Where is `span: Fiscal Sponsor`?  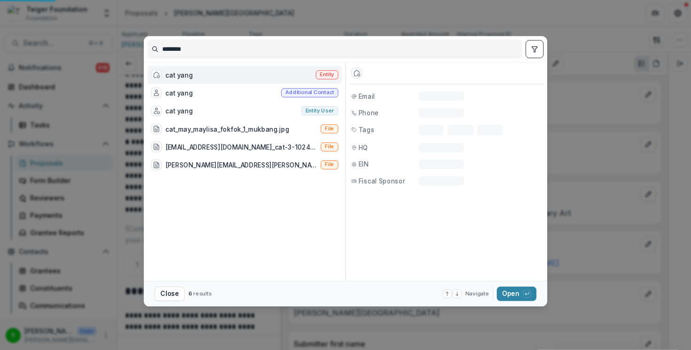
span: Fiscal Sponsor is located at coordinates (382, 181).